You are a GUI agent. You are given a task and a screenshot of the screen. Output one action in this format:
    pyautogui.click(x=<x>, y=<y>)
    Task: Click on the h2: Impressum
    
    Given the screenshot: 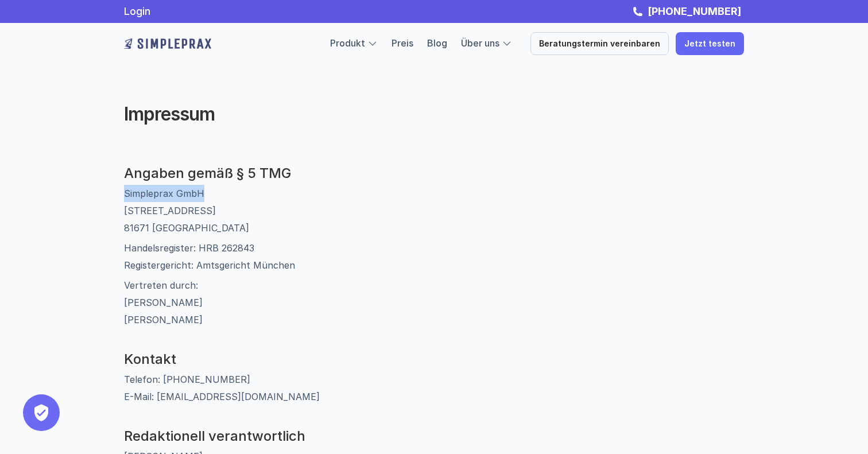 What is the action you would take?
    pyautogui.click(x=339, y=114)
    